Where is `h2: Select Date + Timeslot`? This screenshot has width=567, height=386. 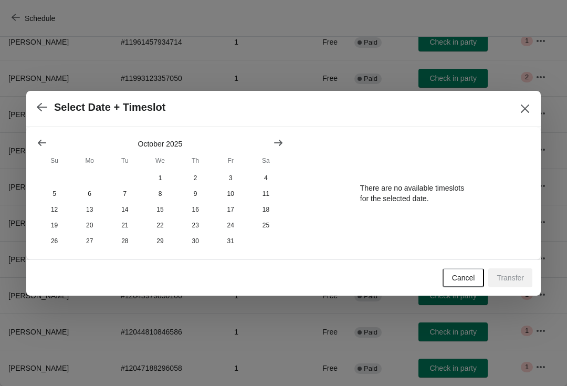 h2: Select Date + Timeslot is located at coordinates (110, 107).